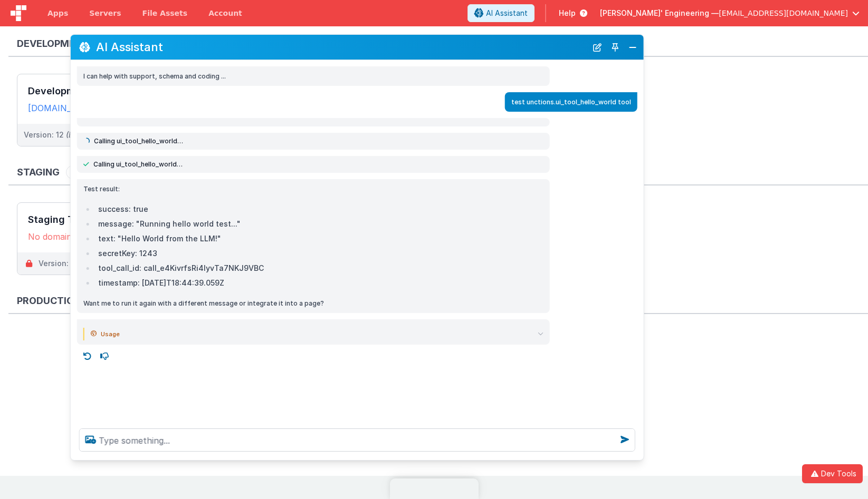 The image size is (868, 499). What do you see at coordinates (320, 209) in the screenshot?
I see `li: success: true` at bounding box center [320, 209].